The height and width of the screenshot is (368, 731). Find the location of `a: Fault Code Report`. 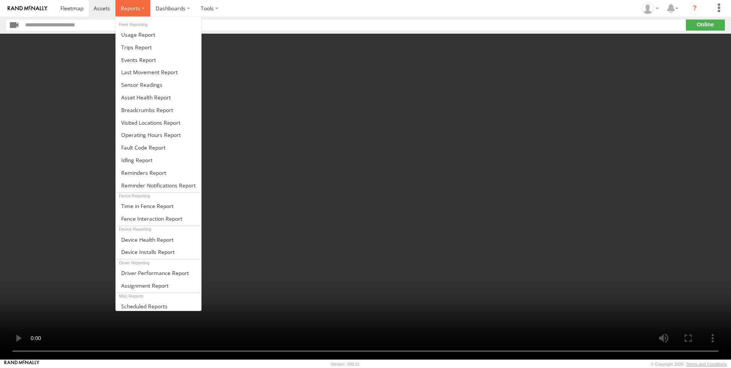

a: Fault Code Report is located at coordinates (158, 147).